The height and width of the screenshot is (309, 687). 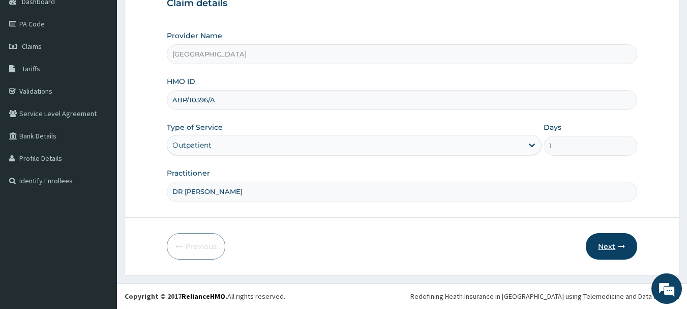 What do you see at coordinates (176, 296) in the screenshot?
I see `strong: Copyright © 2017 .` at bounding box center [176, 296].